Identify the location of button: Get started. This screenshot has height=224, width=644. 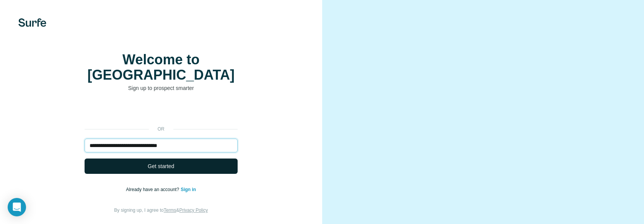
(161, 166).